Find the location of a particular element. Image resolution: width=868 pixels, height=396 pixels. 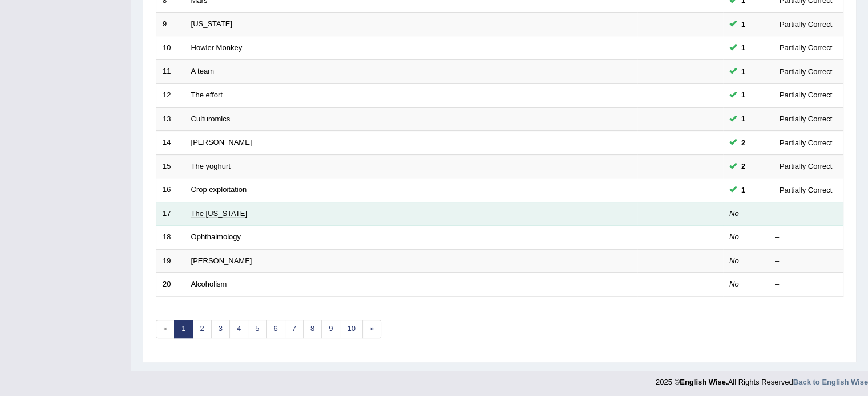

a: 5 is located at coordinates (257, 329).